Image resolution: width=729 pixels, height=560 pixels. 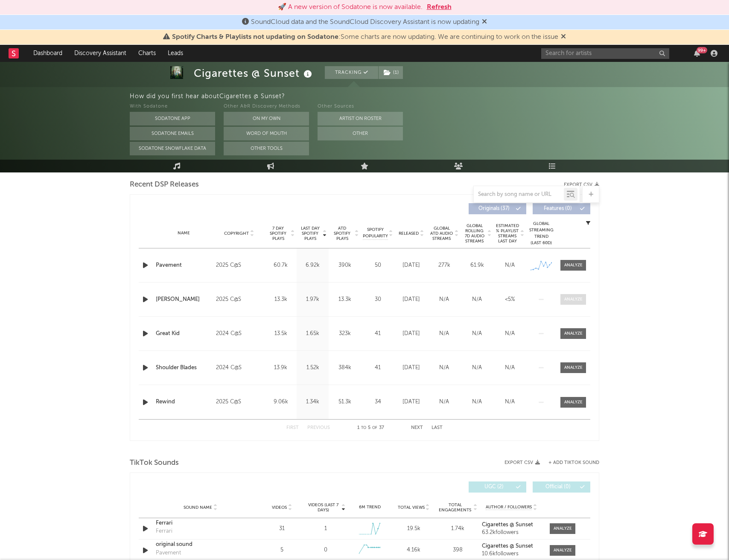 I want to click on span: Global Rolling 7D Audio Streams, so click(x=474, y=234).